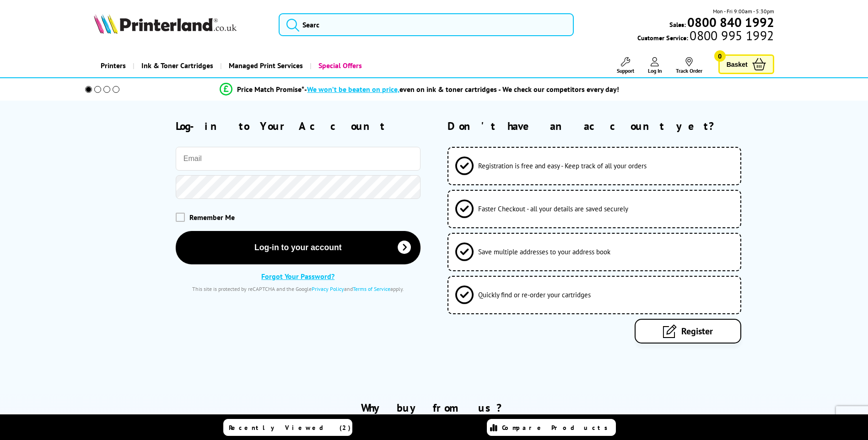  Describe the element at coordinates (562, 166) in the screenshot. I see `span: Registration is free and easy - Keep track of all your orders` at that location.